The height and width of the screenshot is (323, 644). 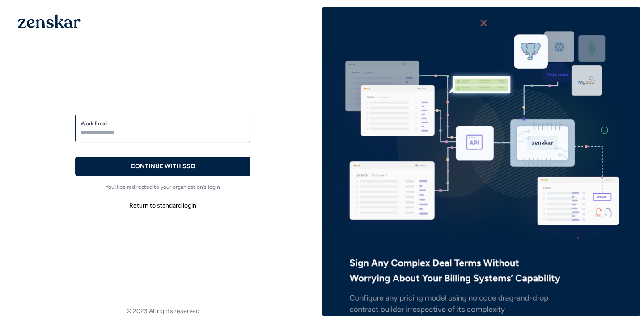 I want to click on footer: © 2023 All rights reserved, so click(x=163, y=311).